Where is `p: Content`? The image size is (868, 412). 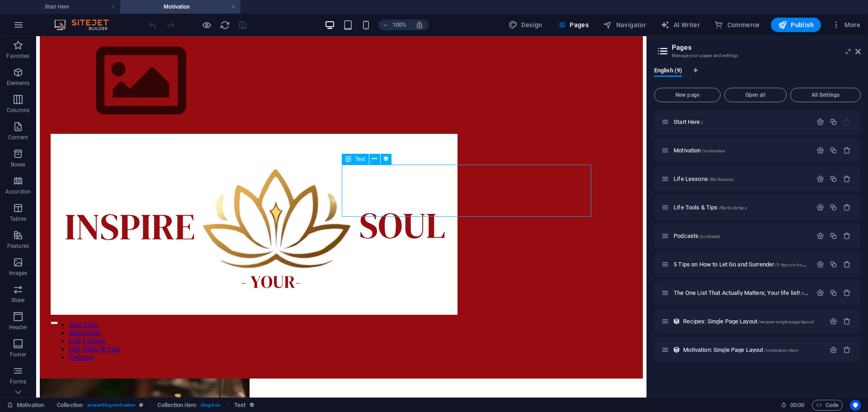 p: Content is located at coordinates (18, 137).